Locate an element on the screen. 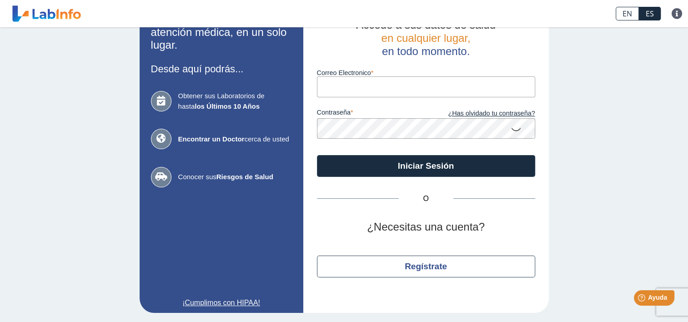 The height and width of the screenshot is (322, 688). span: Obtener sus Laboratorios de hasta is located at coordinates (235, 101).